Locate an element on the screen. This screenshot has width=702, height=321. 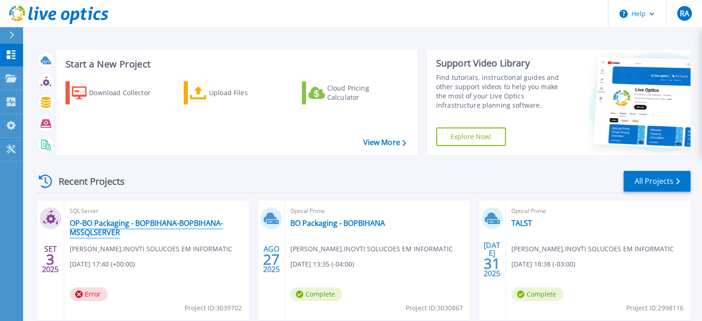
a: BO Packaging - BOPBIHANA is located at coordinates (337, 223).